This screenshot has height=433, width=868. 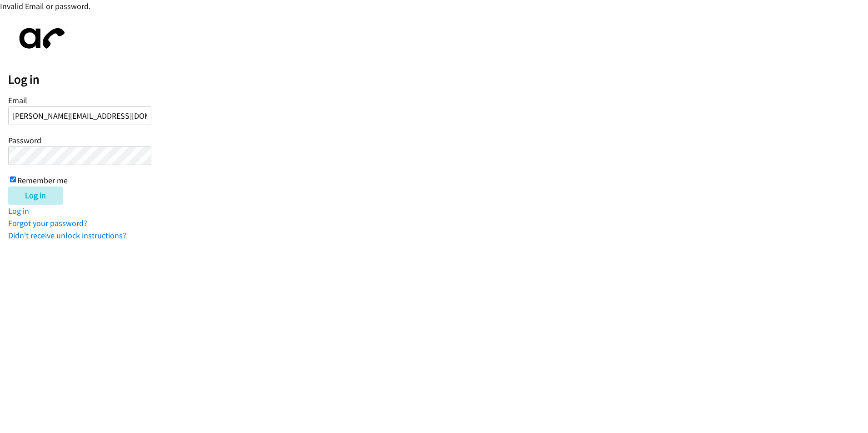 I want to click on label: Remember me, so click(x=42, y=180).